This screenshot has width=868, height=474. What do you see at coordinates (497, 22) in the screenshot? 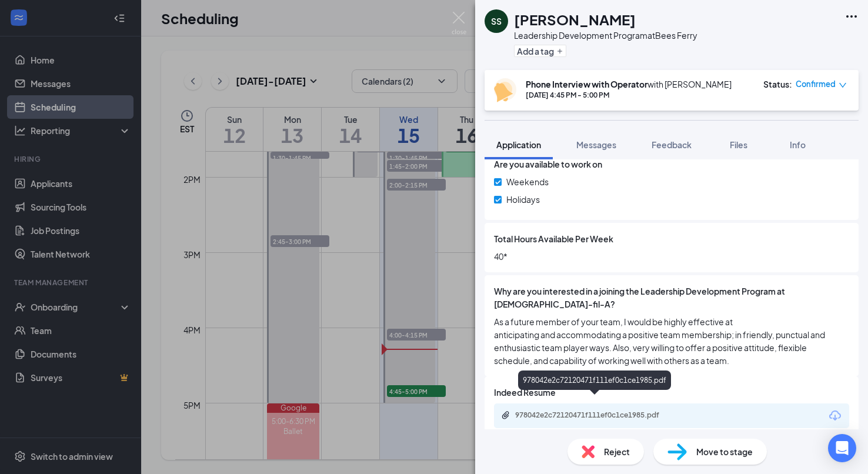
I see `div: SS` at bounding box center [497, 22].